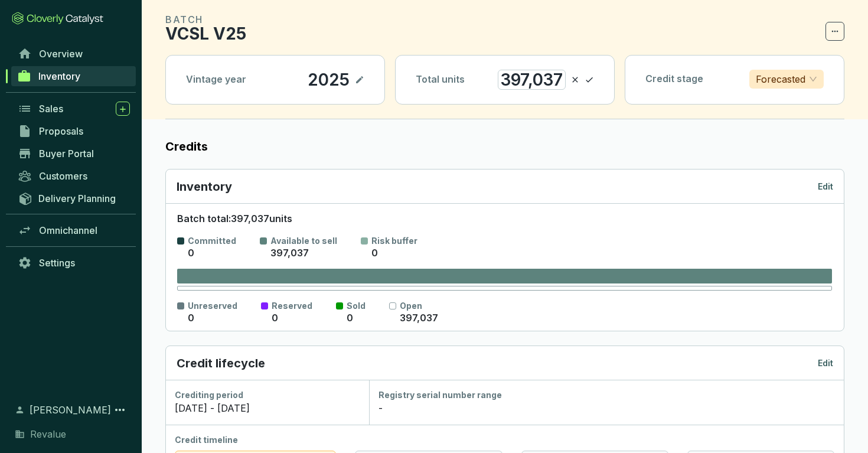 The height and width of the screenshot is (453, 868). Describe the element at coordinates (59, 76) in the screenshot. I see `span: Inventory` at that location.